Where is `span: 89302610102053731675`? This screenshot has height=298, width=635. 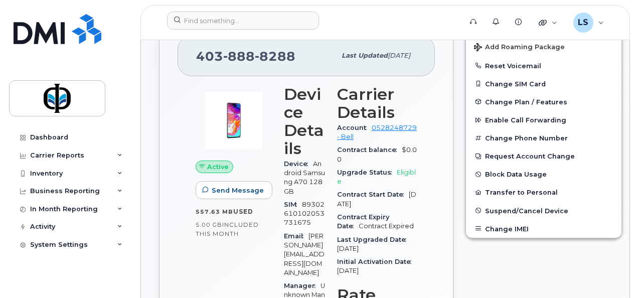
span: 89302610102053731675 is located at coordinates (304, 214).